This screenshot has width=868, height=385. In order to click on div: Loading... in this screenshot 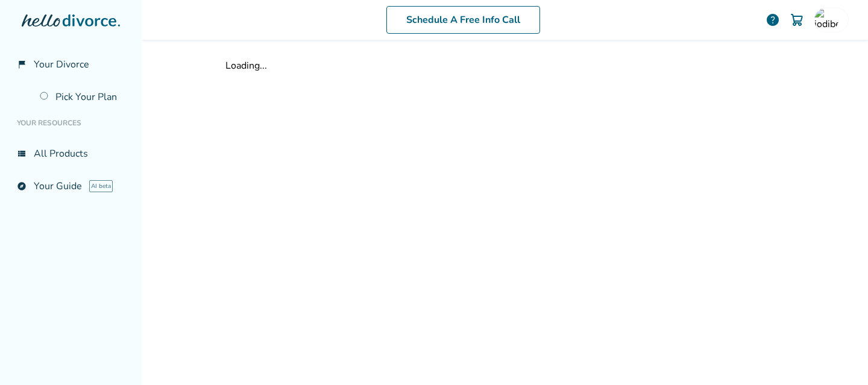, I will do `click(505, 66)`.